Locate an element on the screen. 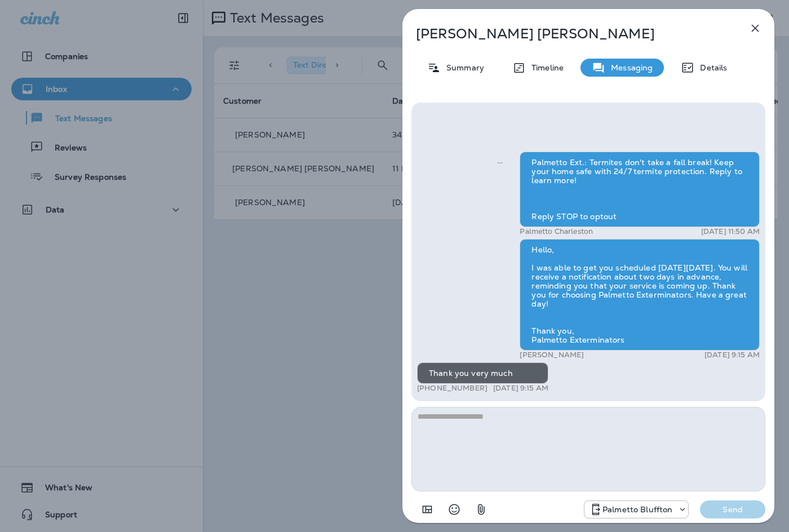  p: Messaging is located at coordinates (629, 68).